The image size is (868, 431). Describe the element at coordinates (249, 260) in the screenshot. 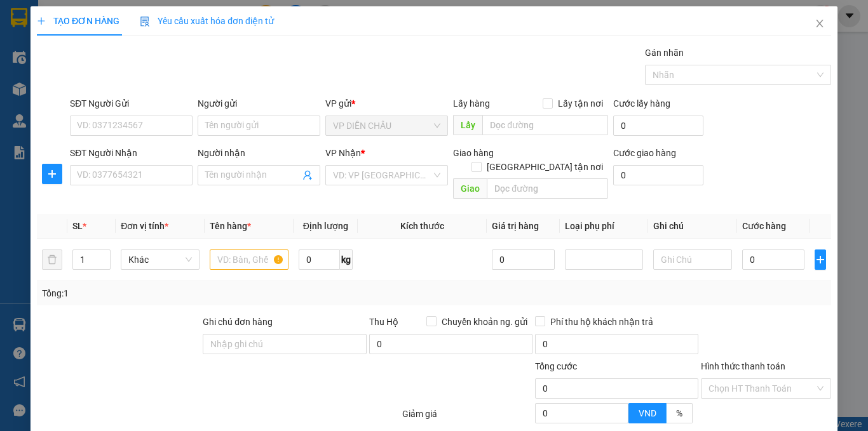

I see `input: VD: Bàn, Ghế` at that location.